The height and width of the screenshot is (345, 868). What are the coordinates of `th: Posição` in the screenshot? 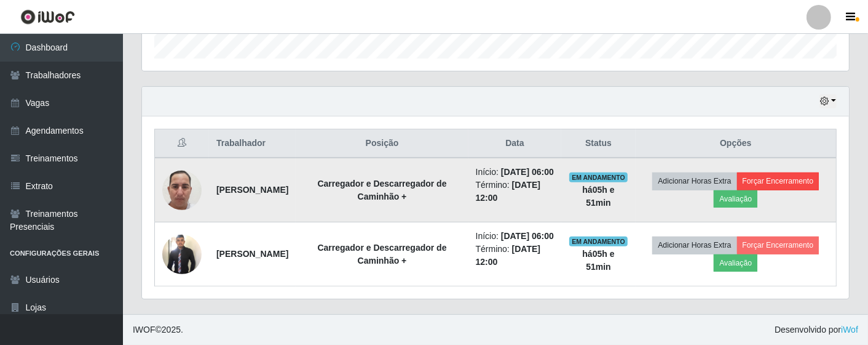 It's located at (382, 144).